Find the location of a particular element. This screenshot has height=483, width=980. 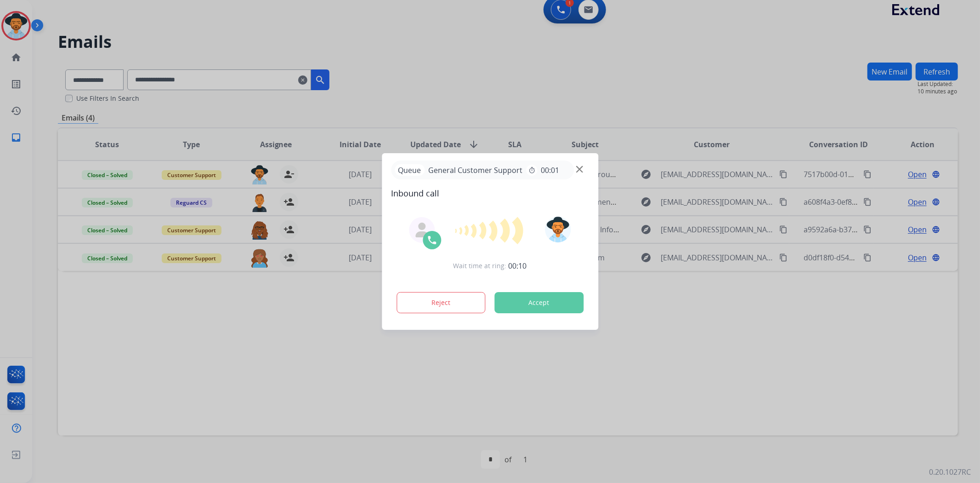

span: Inbound call is located at coordinates (490, 193).